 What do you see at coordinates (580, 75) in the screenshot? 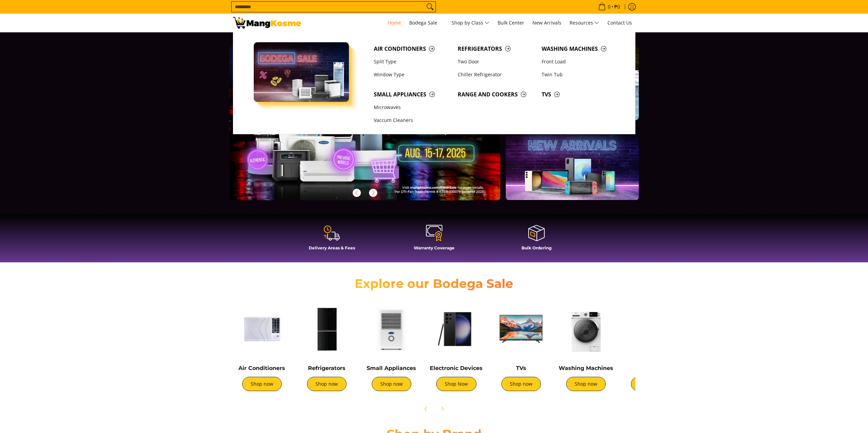
I see `a: Twin Tub` at bounding box center [580, 75].